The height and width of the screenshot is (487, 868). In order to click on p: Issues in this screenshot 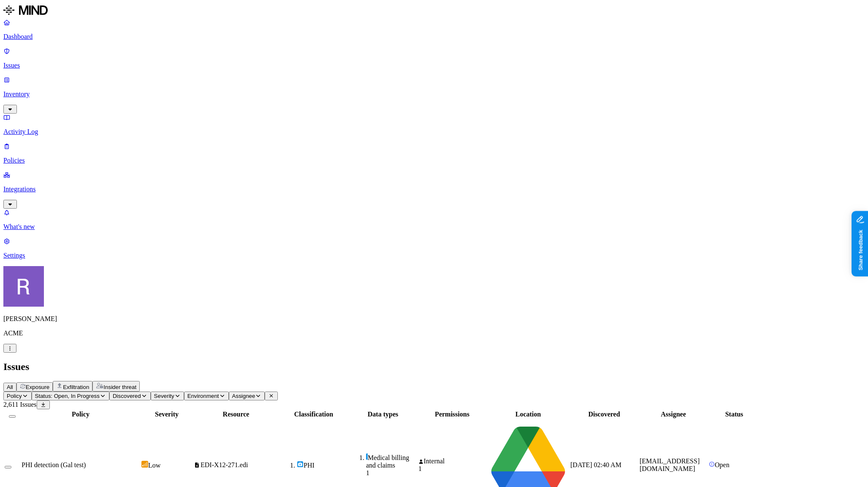, I will do `click(434, 65)`.